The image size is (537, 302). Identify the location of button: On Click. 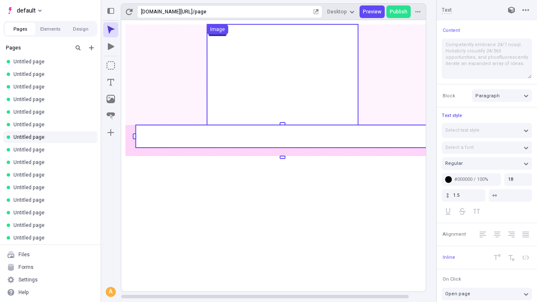
(452, 279).